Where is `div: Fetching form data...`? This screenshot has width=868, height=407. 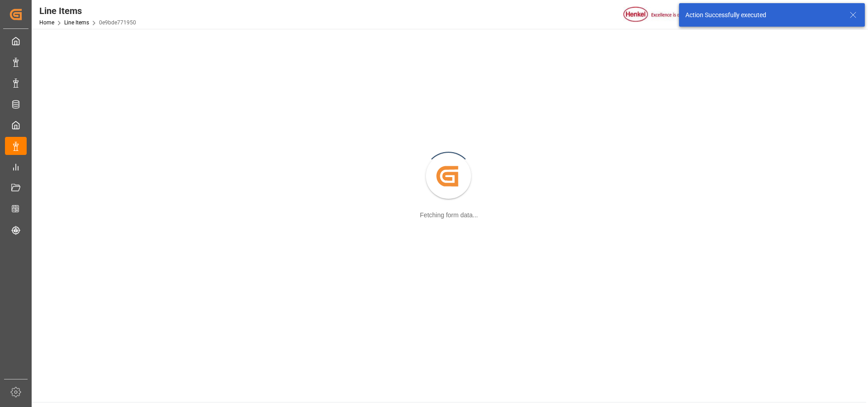 div: Fetching form data... is located at coordinates (449, 215).